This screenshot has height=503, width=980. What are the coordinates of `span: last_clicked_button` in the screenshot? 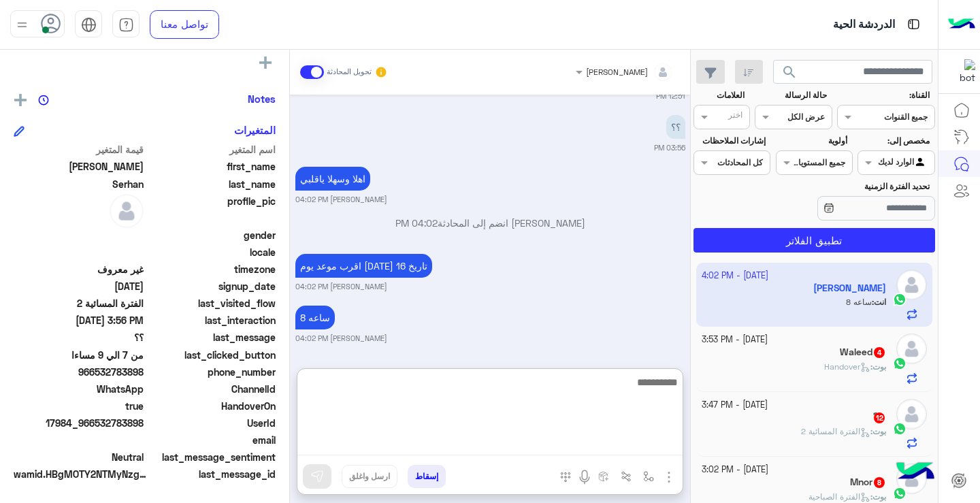 It's located at (211, 355).